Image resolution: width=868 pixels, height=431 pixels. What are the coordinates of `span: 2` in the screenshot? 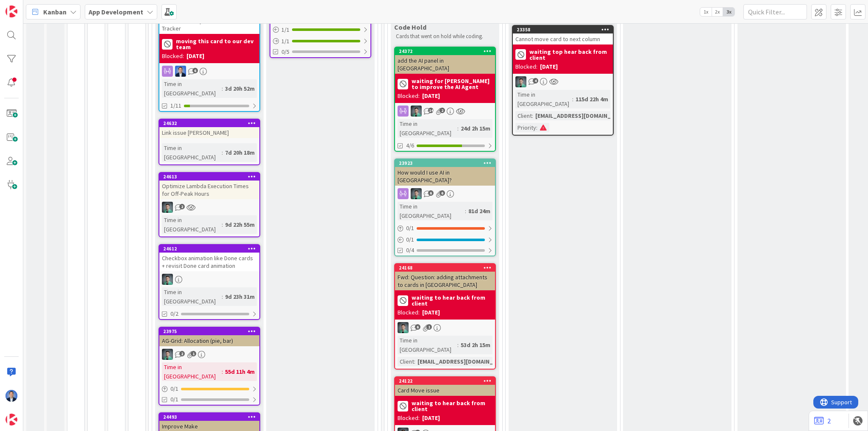 It's located at (182, 353).